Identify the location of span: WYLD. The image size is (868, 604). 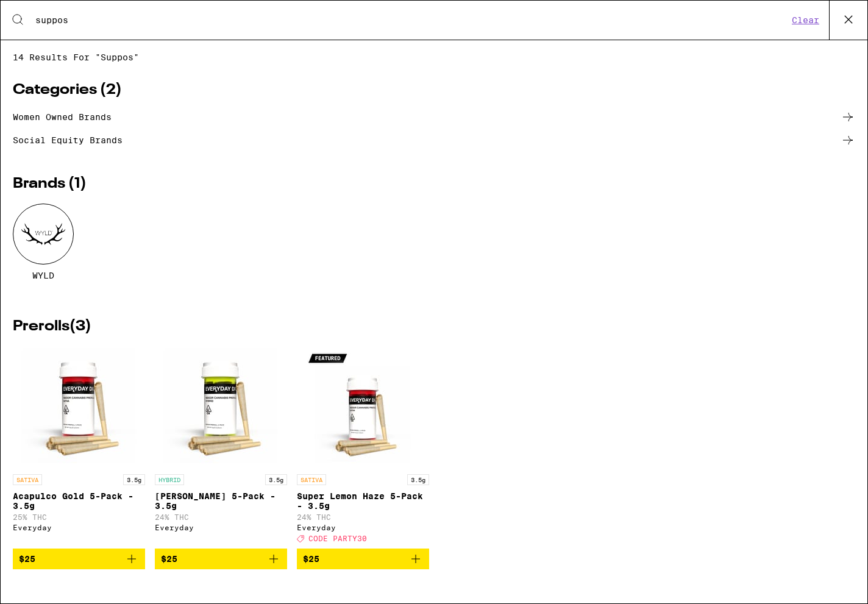
(44, 275).